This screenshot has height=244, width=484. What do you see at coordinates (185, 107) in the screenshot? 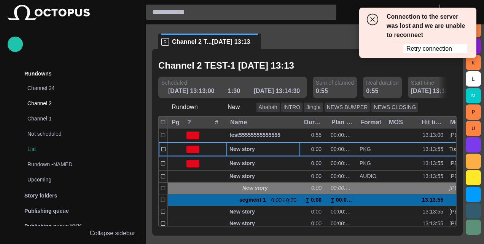
I see `button: Rundown` at bounding box center [185, 107].